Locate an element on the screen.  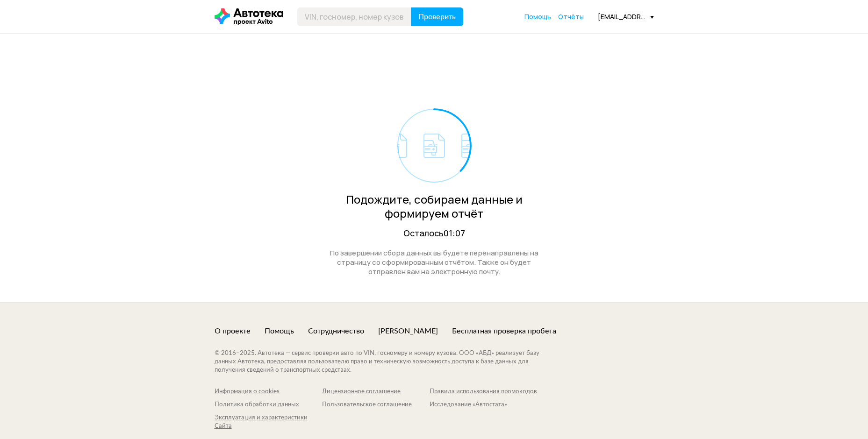
div: Исследование «Автостата» is located at coordinates (483, 405).